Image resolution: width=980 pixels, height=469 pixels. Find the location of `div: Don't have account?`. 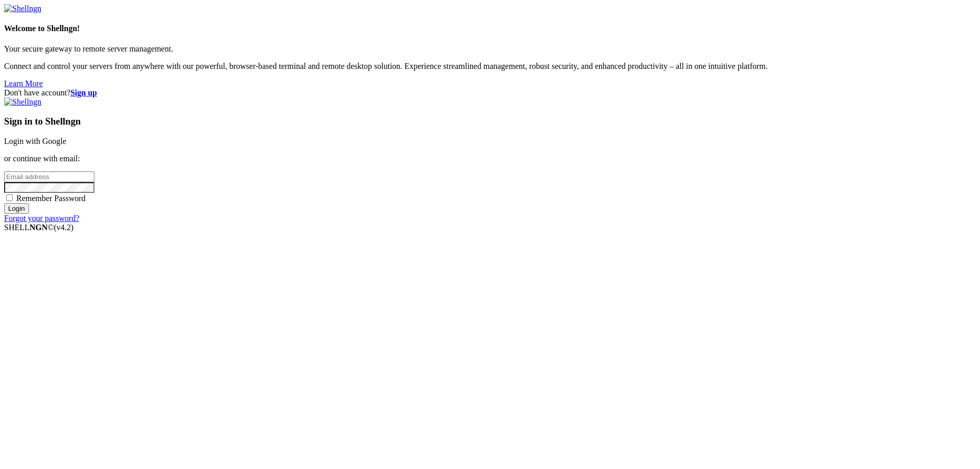

div: Don't have account? is located at coordinates (490, 93).